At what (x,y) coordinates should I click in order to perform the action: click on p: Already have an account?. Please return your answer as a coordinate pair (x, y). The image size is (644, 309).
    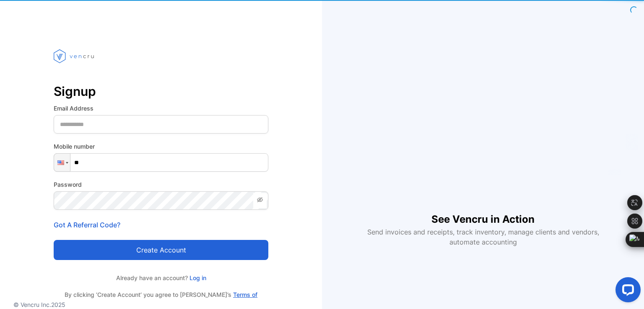
    Looking at the image, I should click on (161, 277).